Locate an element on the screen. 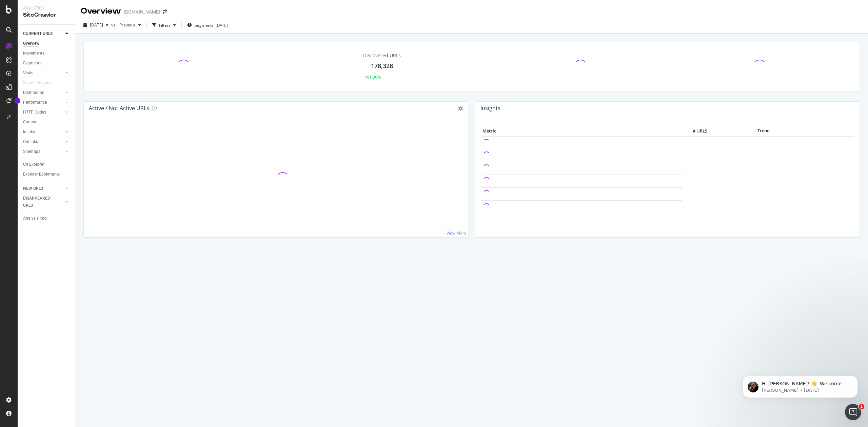 The width and height of the screenshot is (868, 427). th: Metric is located at coordinates (581, 131).